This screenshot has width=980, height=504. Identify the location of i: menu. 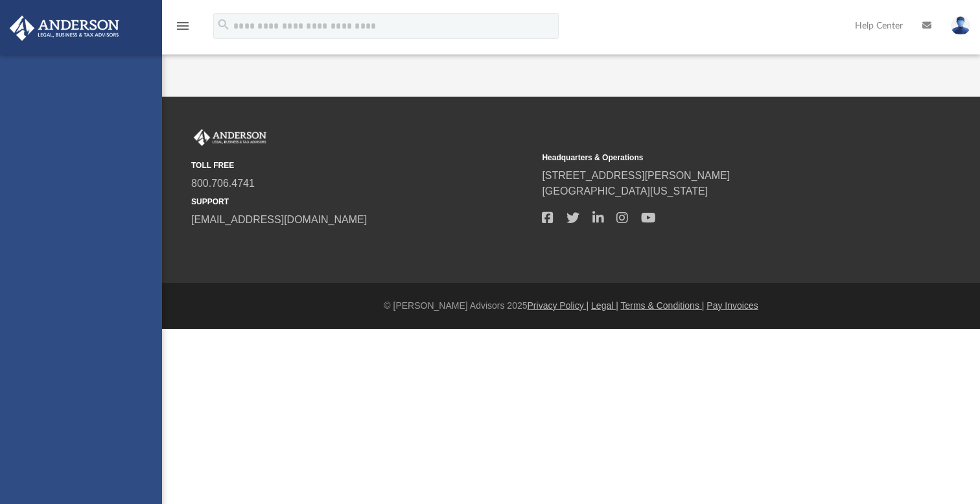
(182, 26).